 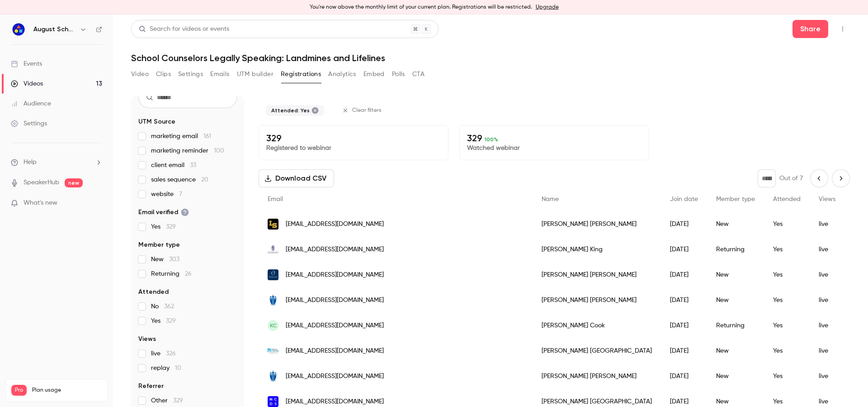 What do you see at coordinates (188, 261) in the screenshot?
I see `section: facet-groups` at bounding box center [188, 261].